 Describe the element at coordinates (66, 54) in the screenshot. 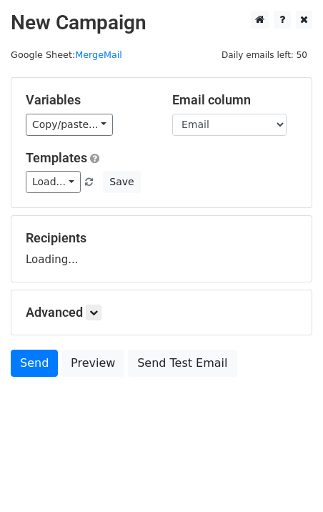

I see `small: Google Sheet:` at that location.